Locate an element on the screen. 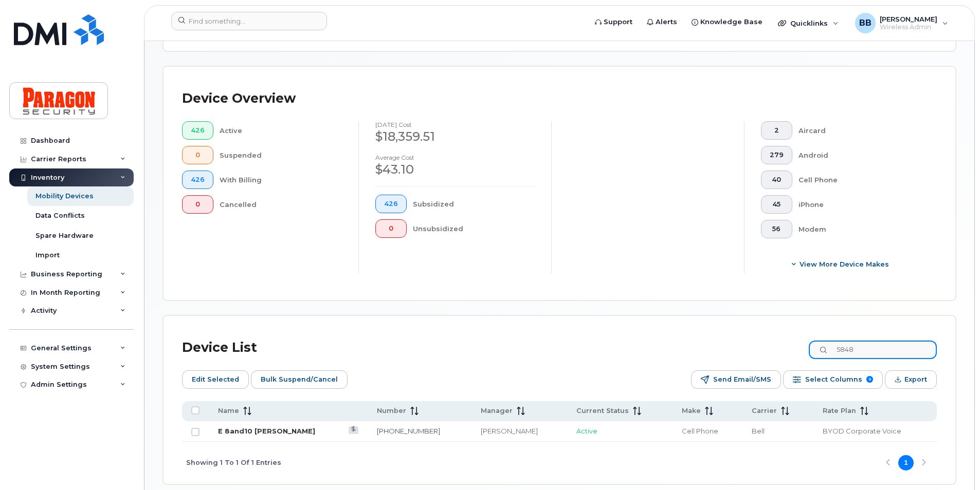  span: 56 is located at coordinates (776, 229).